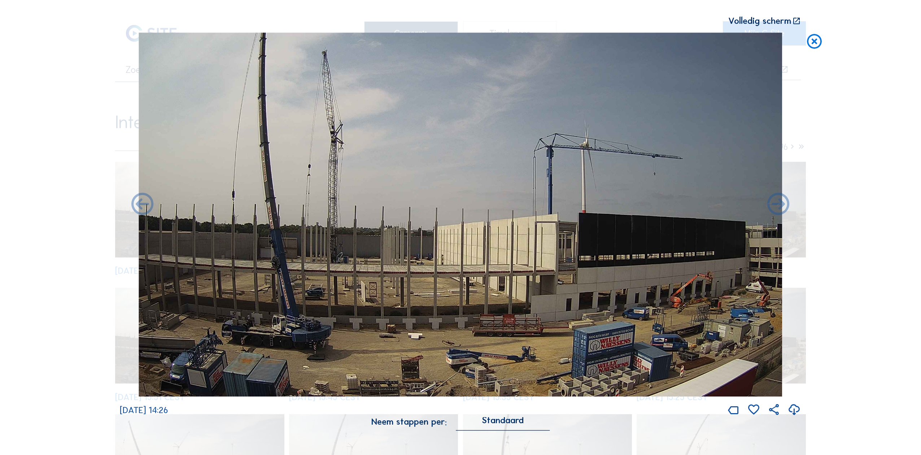 The image size is (921, 455). I want to click on img: Image, so click(460, 215).